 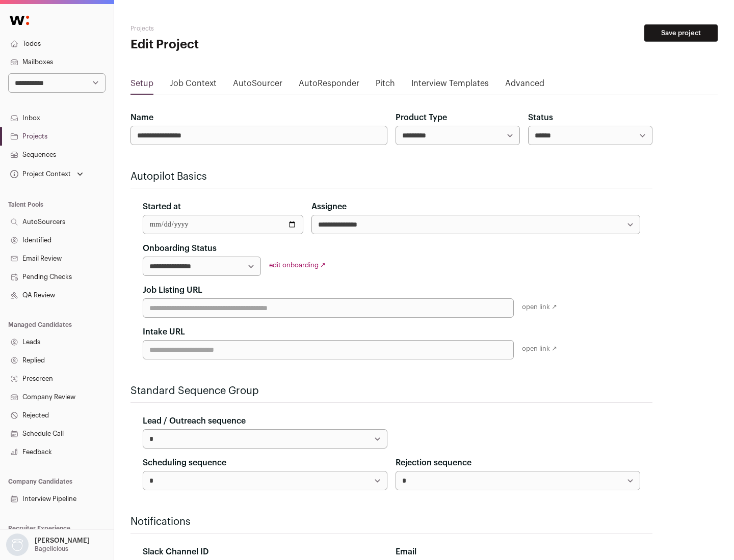 I want to click on label: Lead / Outreach sequence, so click(x=194, y=421).